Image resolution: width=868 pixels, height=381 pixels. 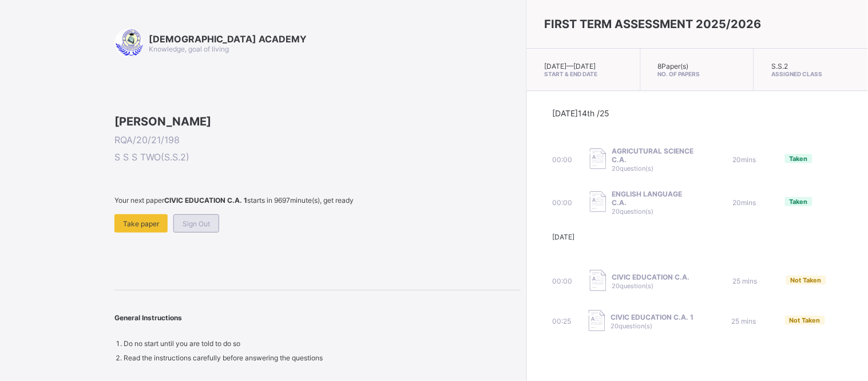 What do you see at coordinates (318, 200) in the screenshot?
I see `span: Your next paper starts in 9697 minute(s), get ready` at bounding box center [318, 200].